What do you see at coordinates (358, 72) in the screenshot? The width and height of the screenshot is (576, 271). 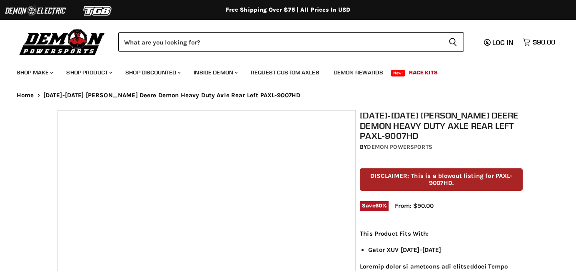 I see `a: Demon Rewards` at bounding box center [358, 72].